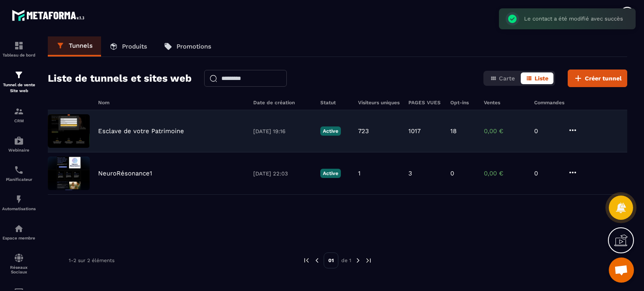  I want to click on p: 01, so click(331, 260).